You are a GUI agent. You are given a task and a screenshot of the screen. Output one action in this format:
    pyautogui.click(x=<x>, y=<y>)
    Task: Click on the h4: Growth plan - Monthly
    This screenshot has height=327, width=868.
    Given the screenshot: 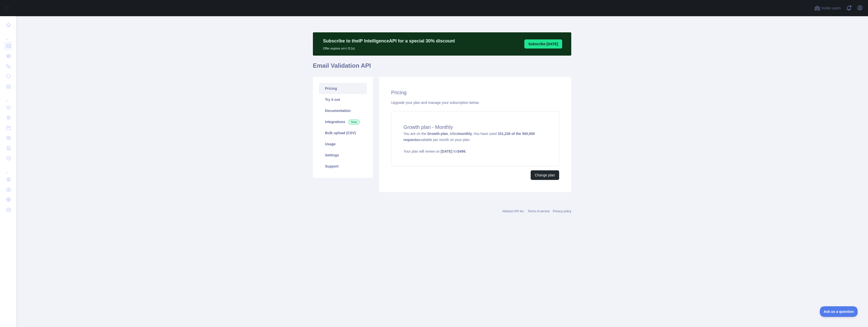 What is the action you would take?
    pyautogui.click(x=475, y=127)
    